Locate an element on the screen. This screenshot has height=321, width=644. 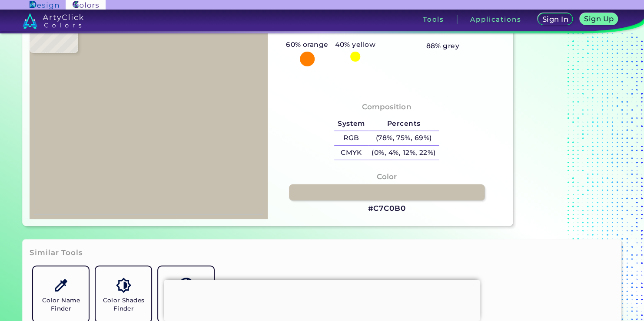
img: icon_color_shades.svg is located at coordinates (124, 285).